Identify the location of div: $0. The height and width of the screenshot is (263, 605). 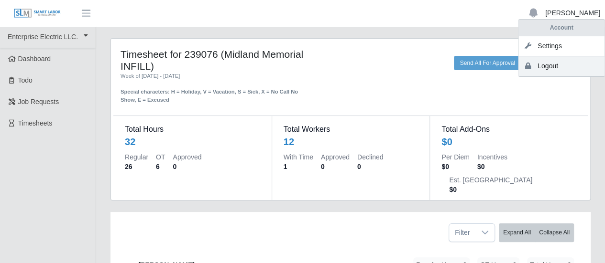
(446, 142).